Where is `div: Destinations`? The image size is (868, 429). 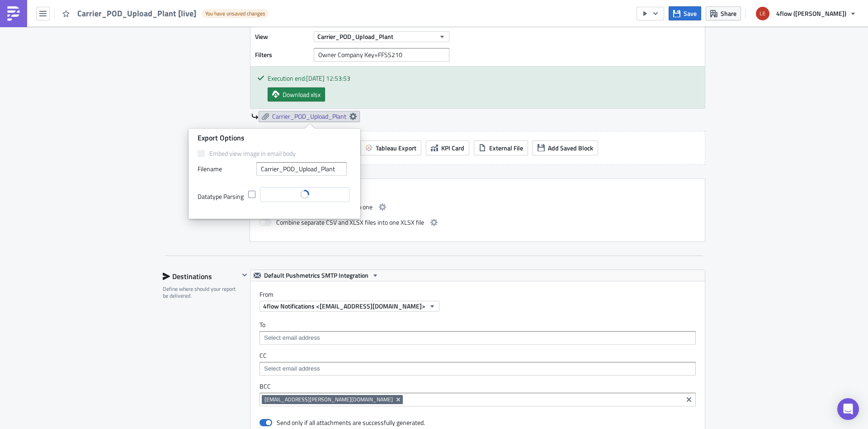
div: Destinations is located at coordinates (201, 276).